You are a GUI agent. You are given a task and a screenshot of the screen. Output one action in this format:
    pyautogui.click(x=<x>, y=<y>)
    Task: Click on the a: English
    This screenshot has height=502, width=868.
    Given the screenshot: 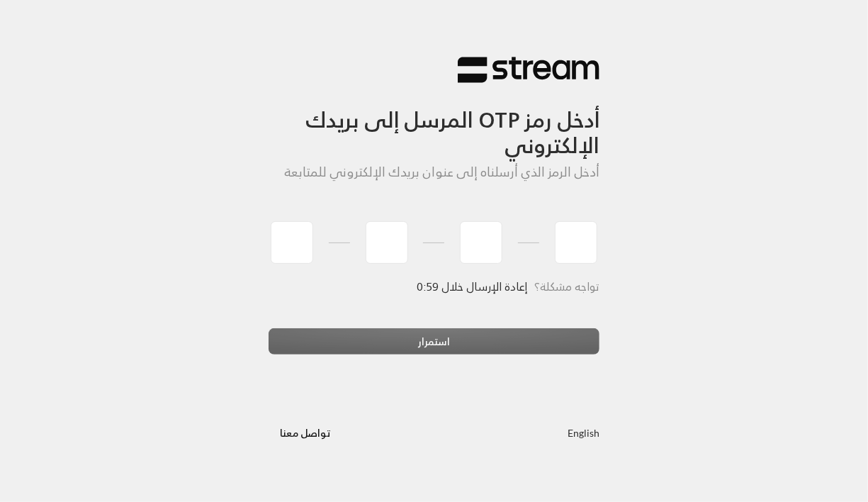 What is the action you would take?
    pyautogui.click(x=583, y=432)
    